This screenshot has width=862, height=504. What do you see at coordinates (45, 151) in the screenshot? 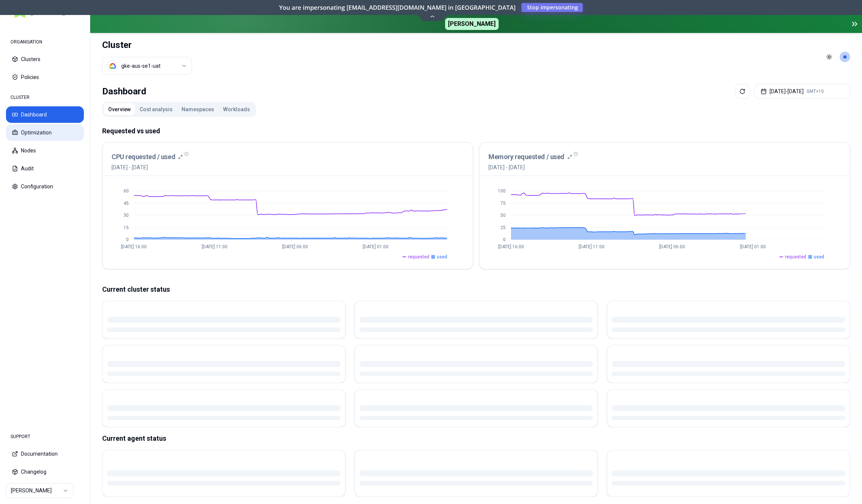
I see `button: Nodes` at bounding box center [45, 151].